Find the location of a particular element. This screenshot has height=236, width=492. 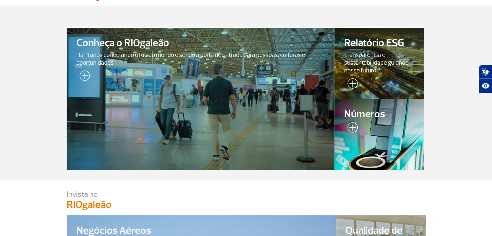

span: Há 11 anos conectando o Rio ao mundo e sendo a porta de entrada para pessoas, culturas e oportuni... is located at coordinates (200, 59).